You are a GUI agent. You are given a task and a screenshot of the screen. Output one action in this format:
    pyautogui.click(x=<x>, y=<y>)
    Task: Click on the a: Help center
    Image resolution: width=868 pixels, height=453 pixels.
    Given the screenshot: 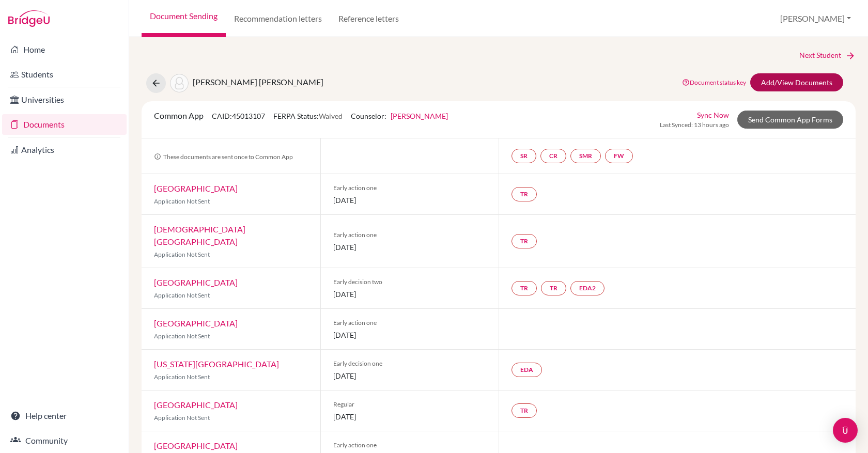 What is the action you would take?
    pyautogui.click(x=64, y=416)
    